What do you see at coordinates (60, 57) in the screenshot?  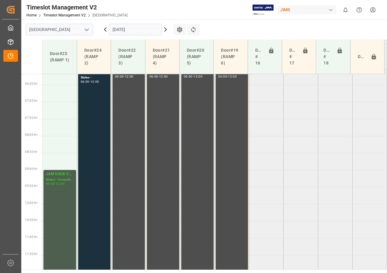 I see `div: Door#25 (RAMP 1)` at bounding box center [60, 57].